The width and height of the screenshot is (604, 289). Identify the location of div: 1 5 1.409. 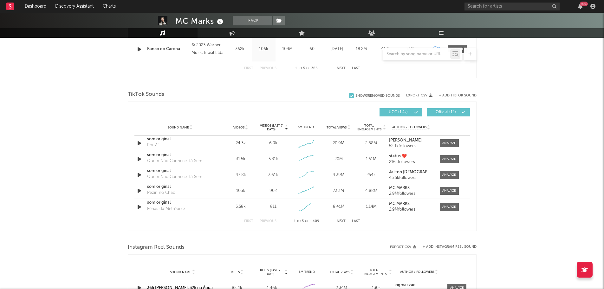
(307, 221).